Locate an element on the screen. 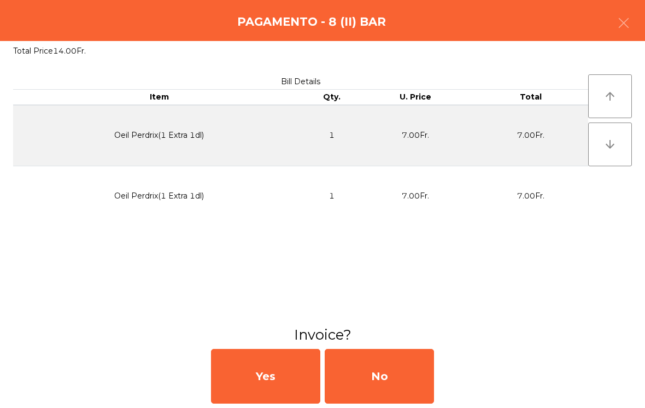 Image resolution: width=645 pixels, height=408 pixels. button: arrow_downward is located at coordinates (610, 144).